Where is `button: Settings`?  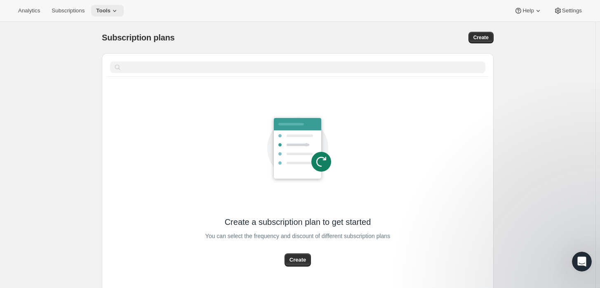 button: Settings is located at coordinates (568, 11).